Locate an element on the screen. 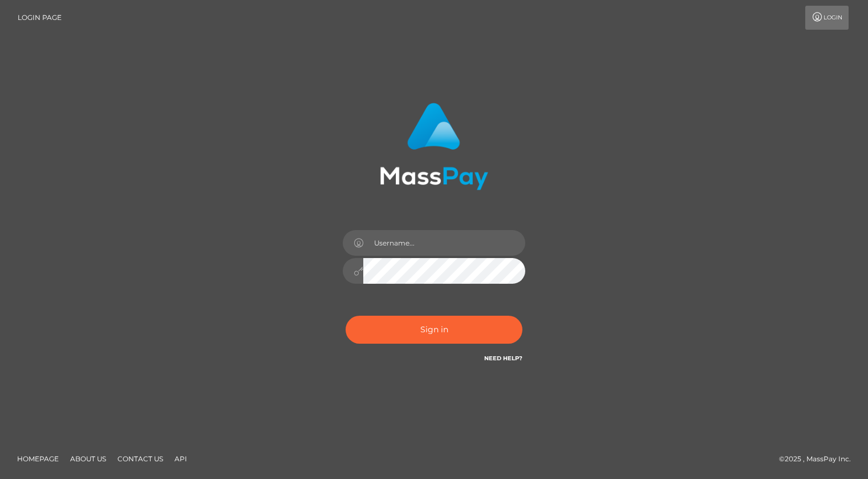 Image resolution: width=868 pixels, height=479 pixels. button: Sign in is located at coordinates (434, 329).